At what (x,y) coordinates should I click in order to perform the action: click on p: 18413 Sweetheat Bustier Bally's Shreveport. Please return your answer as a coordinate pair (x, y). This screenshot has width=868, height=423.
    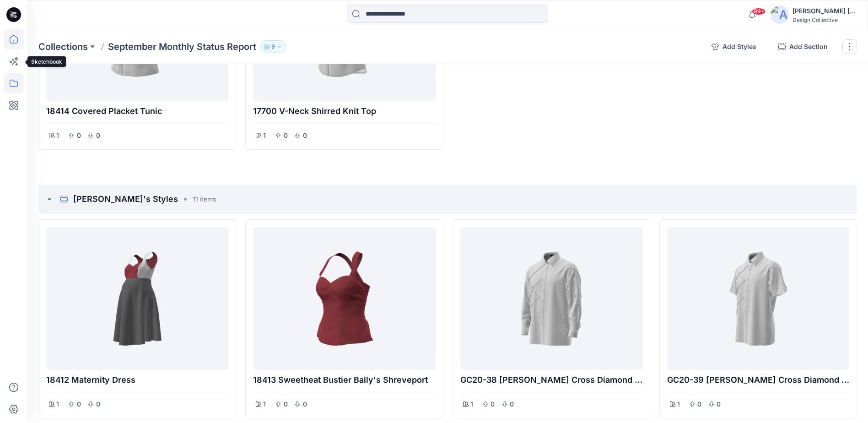
    Looking at the image, I should click on (344, 380).